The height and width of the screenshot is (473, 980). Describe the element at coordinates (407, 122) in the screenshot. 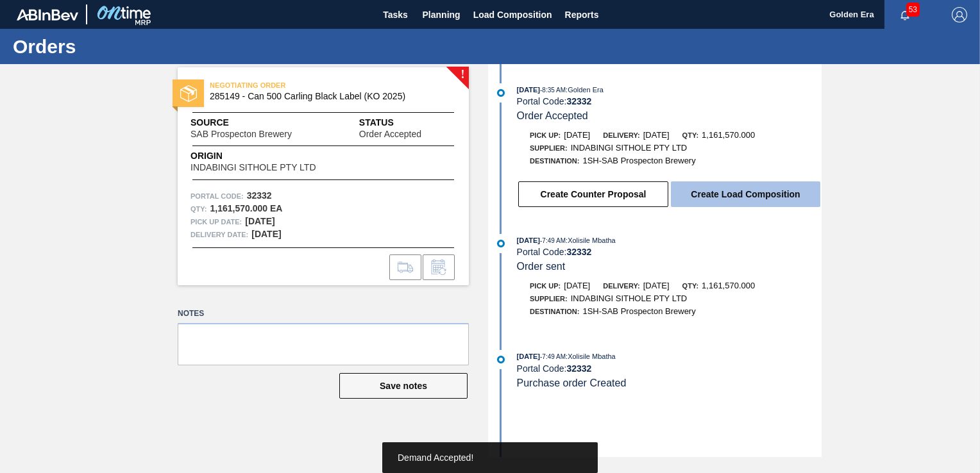

I see `span: Status` at that location.